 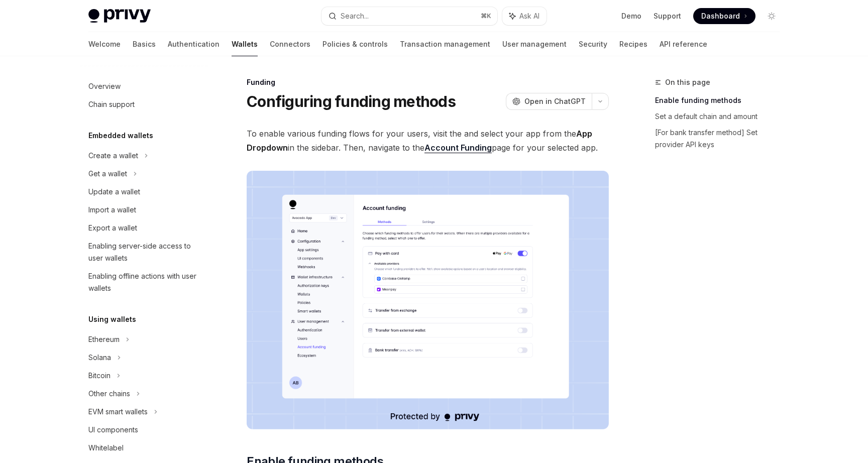 What do you see at coordinates (105, 86) in the screenshot?
I see `div: Overview` at bounding box center [105, 86].